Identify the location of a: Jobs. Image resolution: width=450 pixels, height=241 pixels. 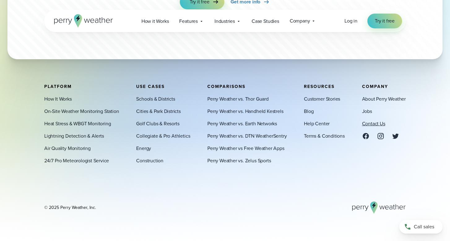
(367, 112).